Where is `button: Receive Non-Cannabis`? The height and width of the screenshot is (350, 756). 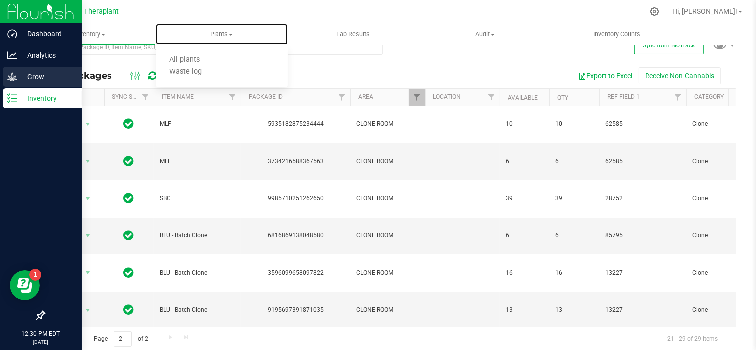
button: Receive Non-Cannabis is located at coordinates (680, 76).